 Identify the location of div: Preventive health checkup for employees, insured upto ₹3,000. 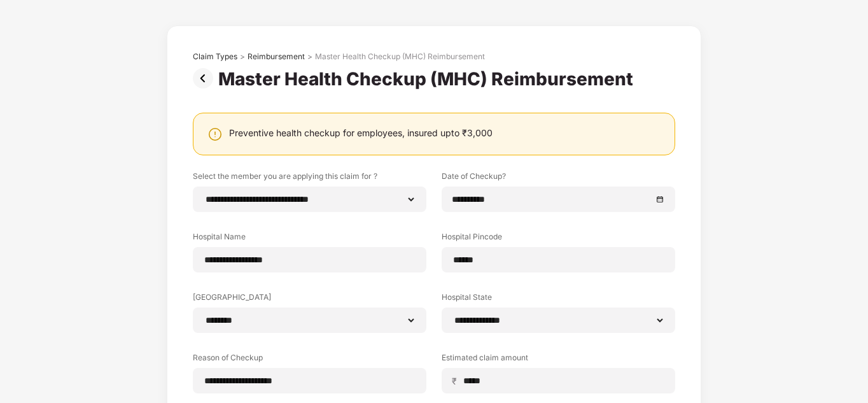
(361, 132).